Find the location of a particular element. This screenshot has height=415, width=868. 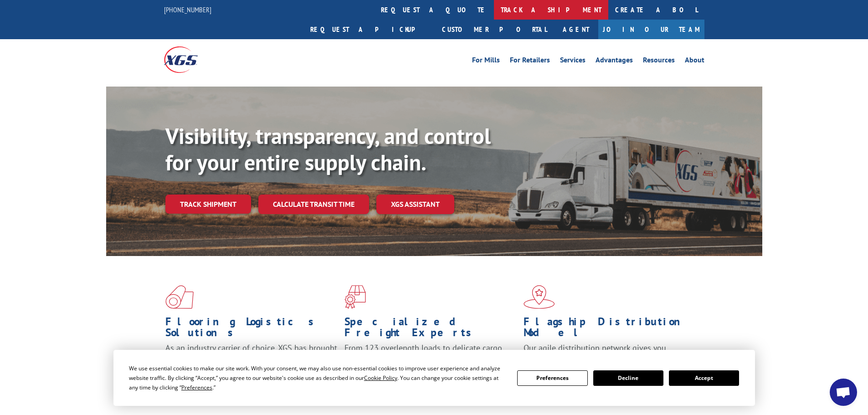

span: Cookie Policy is located at coordinates (381, 377).